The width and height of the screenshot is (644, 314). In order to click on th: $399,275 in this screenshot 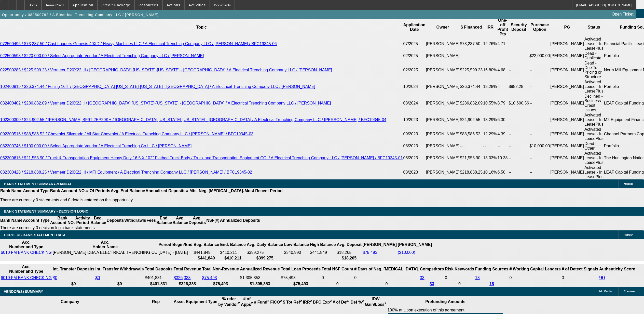, I will do `click(265, 258)`.